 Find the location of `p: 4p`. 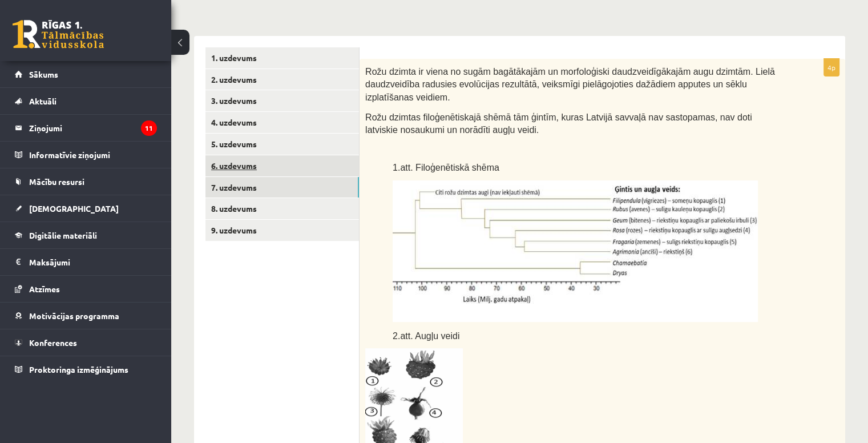

p: 4p is located at coordinates (832, 68).